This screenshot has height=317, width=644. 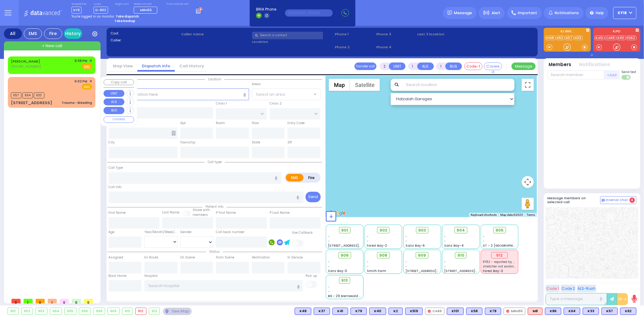 I want to click on span: 908, so click(x=383, y=255).